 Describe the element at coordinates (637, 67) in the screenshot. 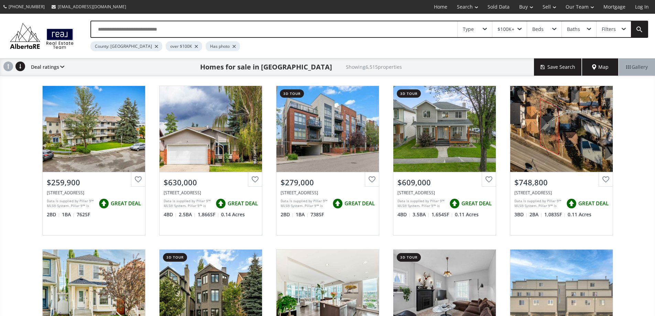

I see `div: Gallery` at that location.